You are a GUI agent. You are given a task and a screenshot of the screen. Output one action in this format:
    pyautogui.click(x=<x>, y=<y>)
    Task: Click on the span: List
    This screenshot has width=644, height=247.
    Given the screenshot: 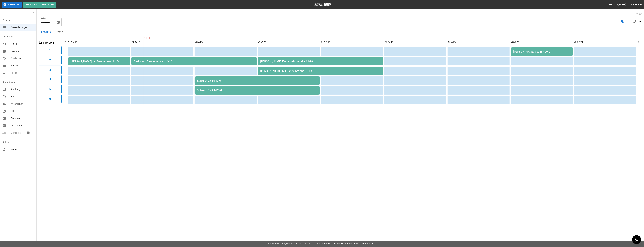 What is the action you would take?
    pyautogui.click(x=640, y=21)
    